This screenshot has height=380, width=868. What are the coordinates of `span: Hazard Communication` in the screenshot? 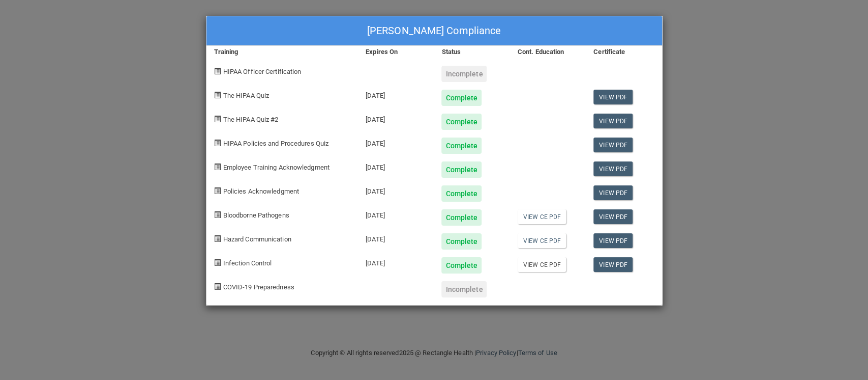 It's located at (258, 238).